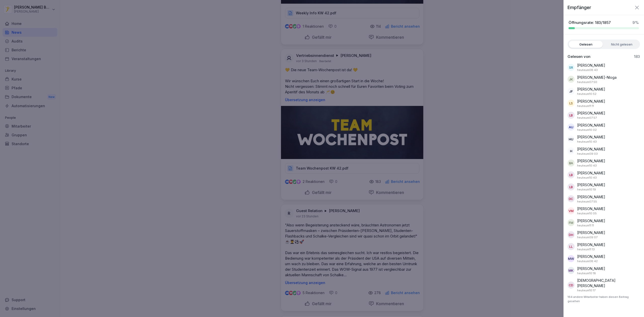  I want to click on p: 13. Oktober 2025 um 08:42, so click(587, 261).